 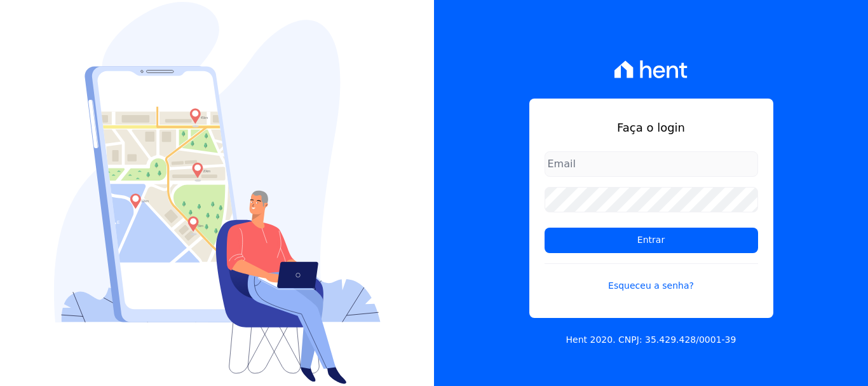 What do you see at coordinates (651, 164) in the screenshot?
I see `input: Email` at bounding box center [651, 164].